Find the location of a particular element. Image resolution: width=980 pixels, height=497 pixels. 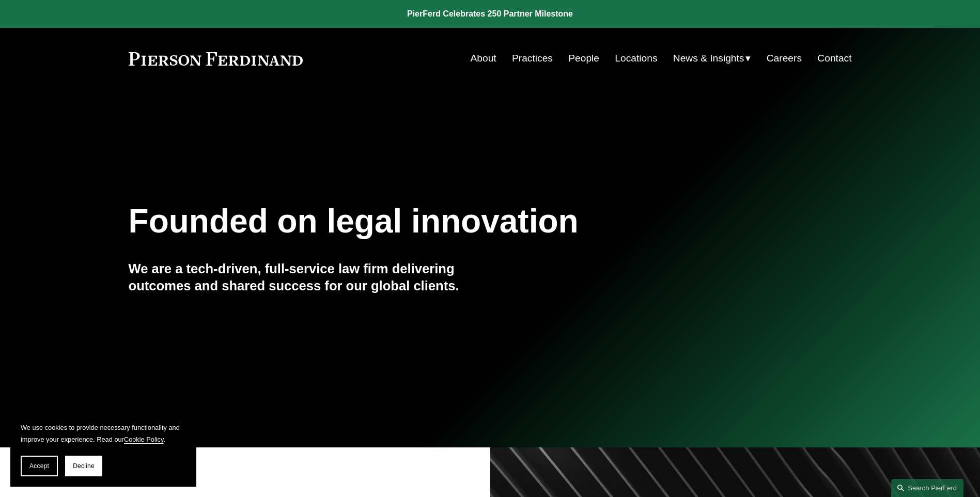

span: Accept is located at coordinates (39, 466).